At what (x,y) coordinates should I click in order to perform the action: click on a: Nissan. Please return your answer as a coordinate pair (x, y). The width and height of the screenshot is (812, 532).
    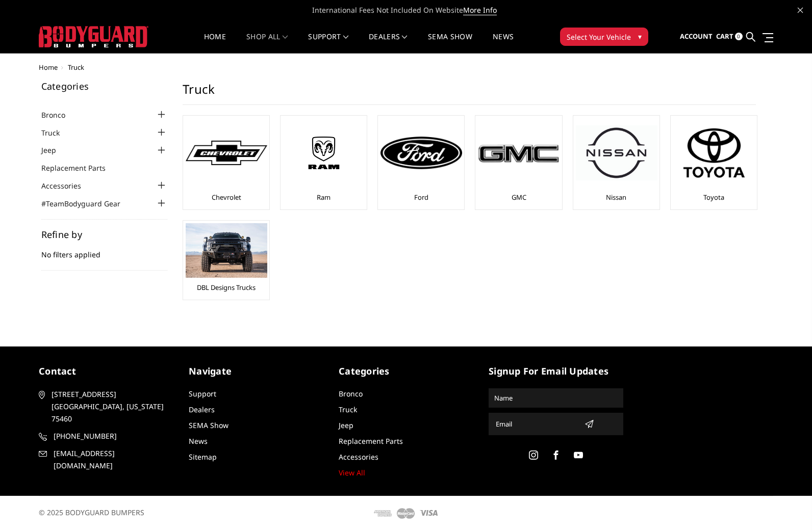
    Looking at the image, I should click on (616, 197).